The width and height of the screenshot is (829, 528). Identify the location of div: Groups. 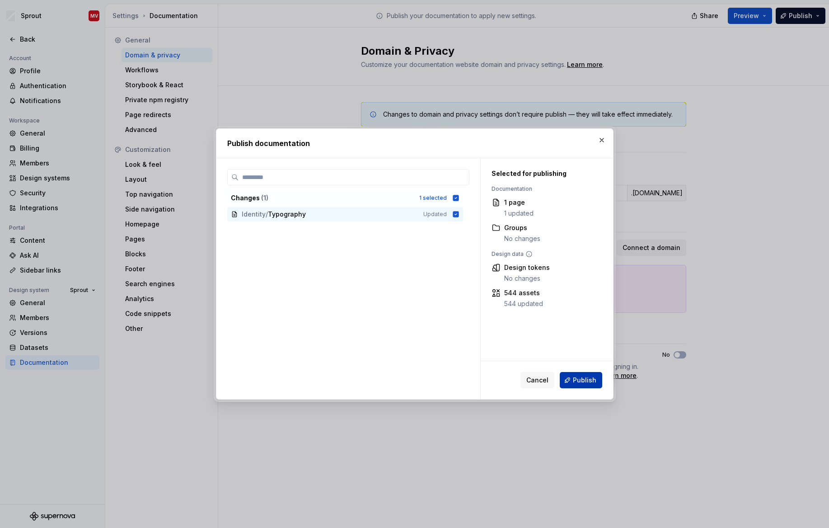
(522, 228).